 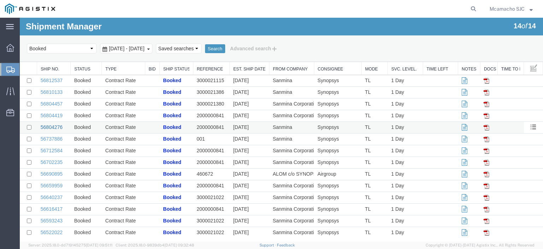 I want to click on a: 56810133, so click(x=32, y=74).